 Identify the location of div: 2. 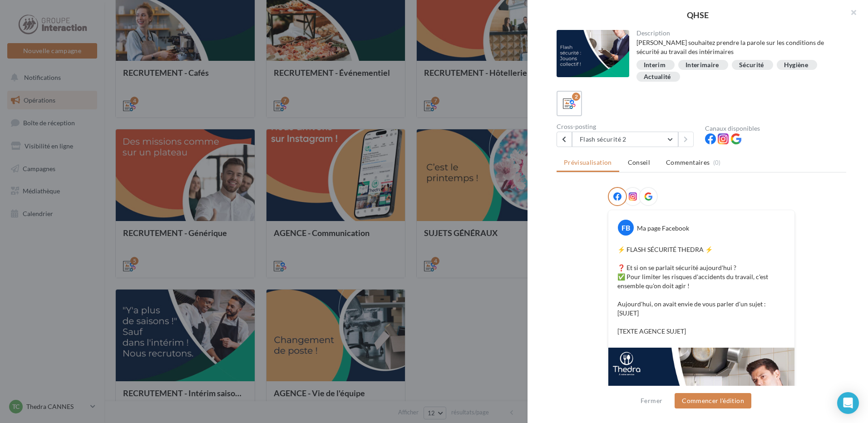
(576, 96).